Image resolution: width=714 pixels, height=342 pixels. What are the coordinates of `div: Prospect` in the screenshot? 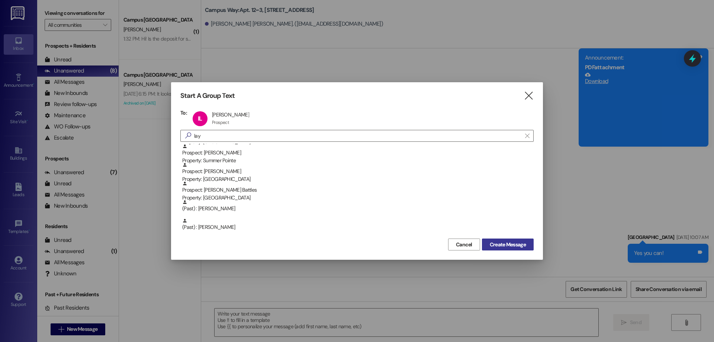 It's located at (221, 122).